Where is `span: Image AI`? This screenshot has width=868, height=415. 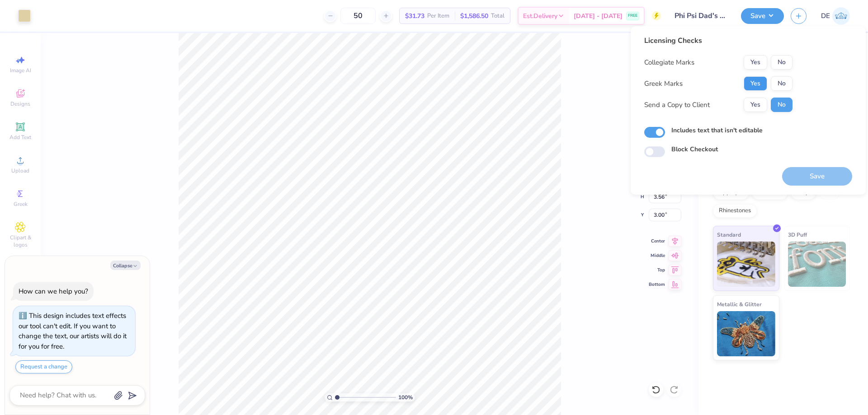
span: Image AI is located at coordinates (20, 70).